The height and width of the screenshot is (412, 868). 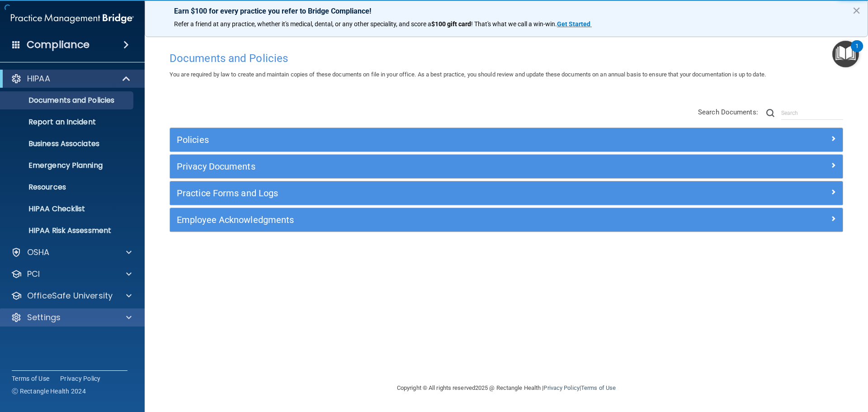 I want to click on button: Open Resource Center, 1 new notification, so click(x=846, y=54).